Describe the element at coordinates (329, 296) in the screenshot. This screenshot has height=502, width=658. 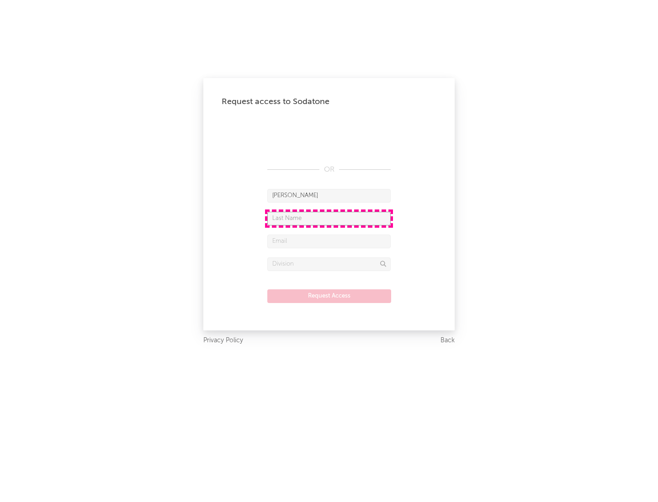
I see `button: Request Access` at that location.